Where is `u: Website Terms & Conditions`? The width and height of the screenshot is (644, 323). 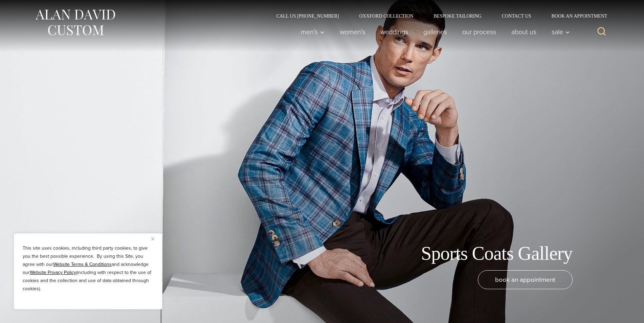
u: Website Terms & Conditions is located at coordinates (82, 264).